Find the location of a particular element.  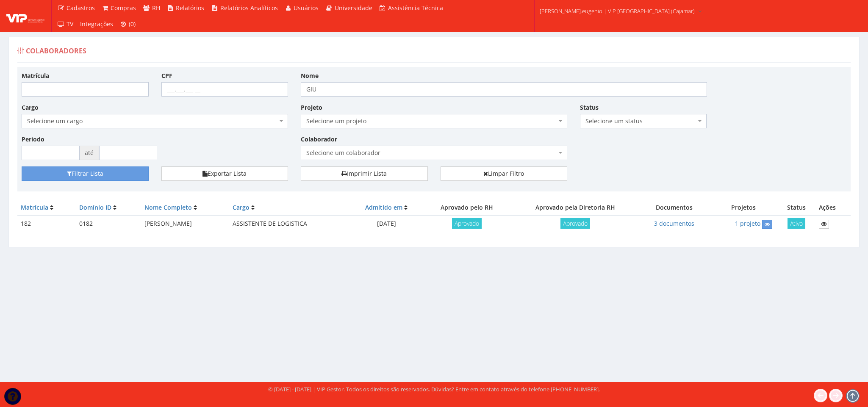

td: 0182 is located at coordinates (108, 223).